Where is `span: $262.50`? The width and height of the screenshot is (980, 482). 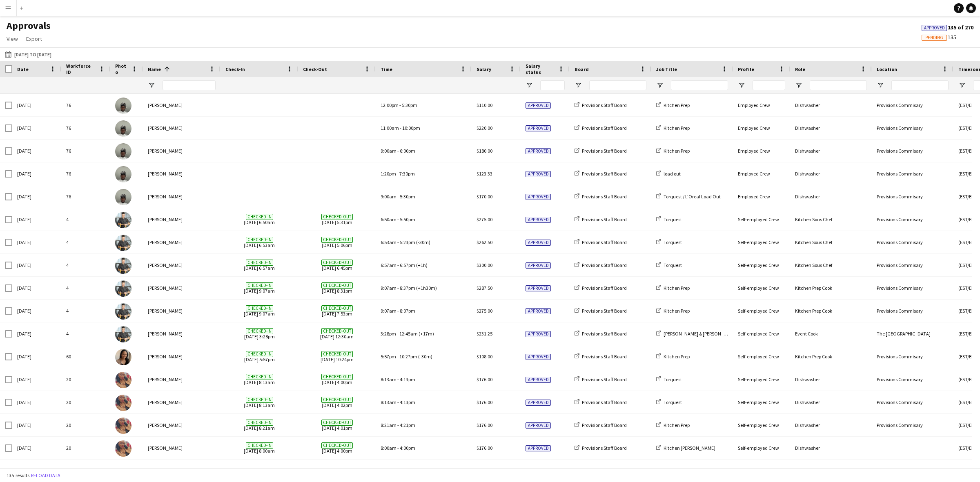
span: $262.50 is located at coordinates (484, 242).